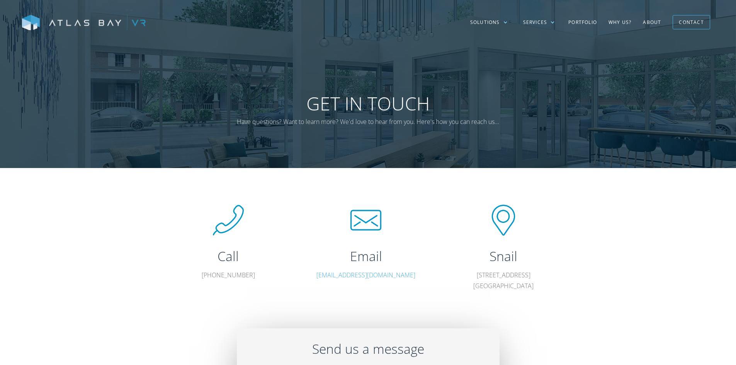 Image resolution: width=736 pixels, height=365 pixels. Describe the element at coordinates (228, 256) in the screenshot. I see `h2: Call` at that location.